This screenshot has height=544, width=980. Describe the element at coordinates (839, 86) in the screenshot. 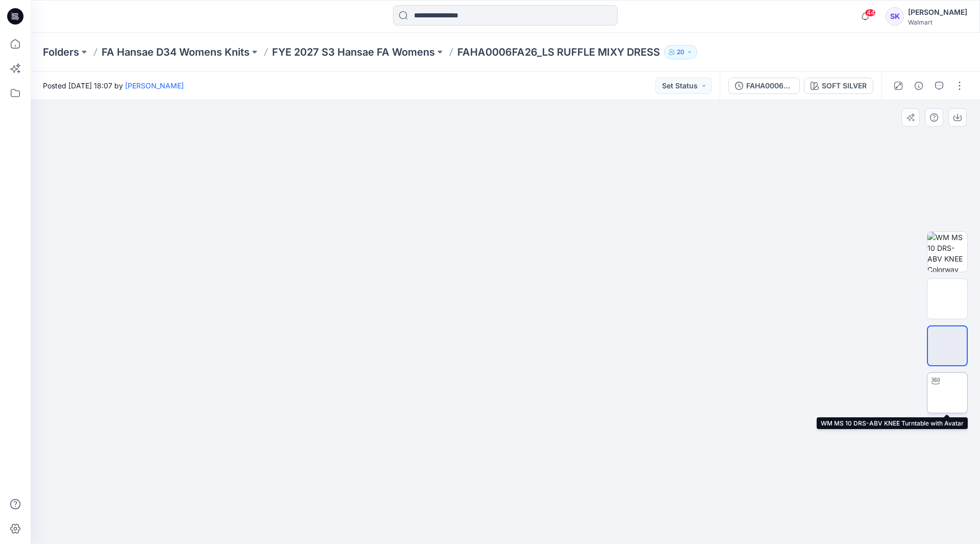

I see `button: SOFT SILVER` at that location.